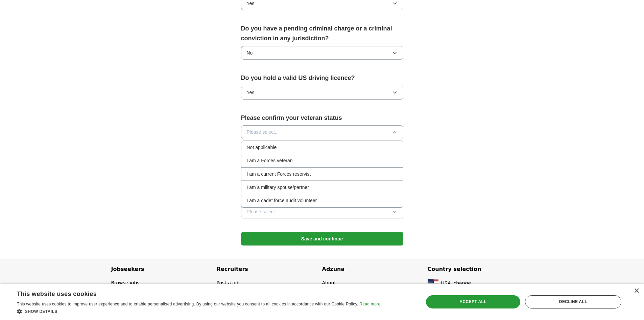  Describe the element at coordinates (125, 282) in the screenshot. I see `a: Browse jobs` at that location.